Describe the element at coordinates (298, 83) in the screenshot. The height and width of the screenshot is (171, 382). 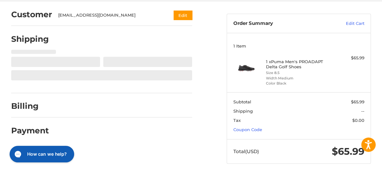
I see `li: Color Black` at that location.